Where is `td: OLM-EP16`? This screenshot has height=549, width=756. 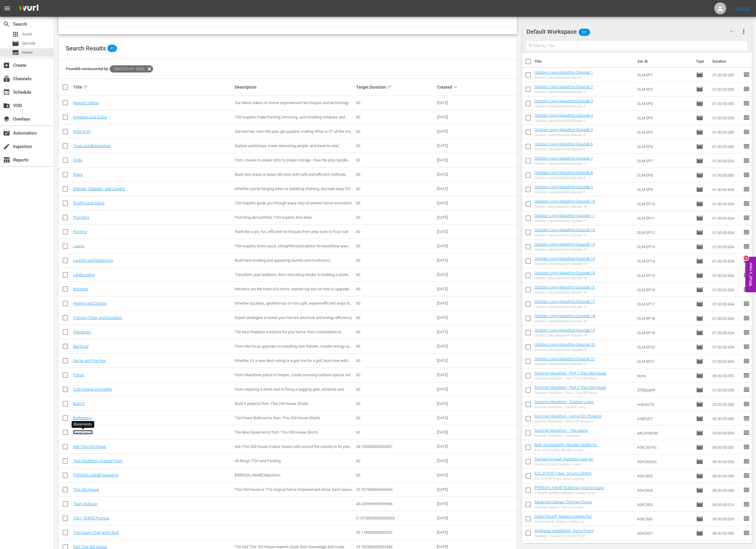
td: OLM-EP16 is located at coordinates (664, 290).